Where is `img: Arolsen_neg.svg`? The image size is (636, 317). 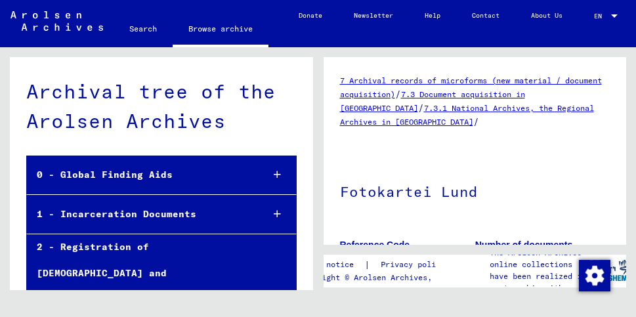
img: Arolsen_neg.svg is located at coordinates (56, 21).